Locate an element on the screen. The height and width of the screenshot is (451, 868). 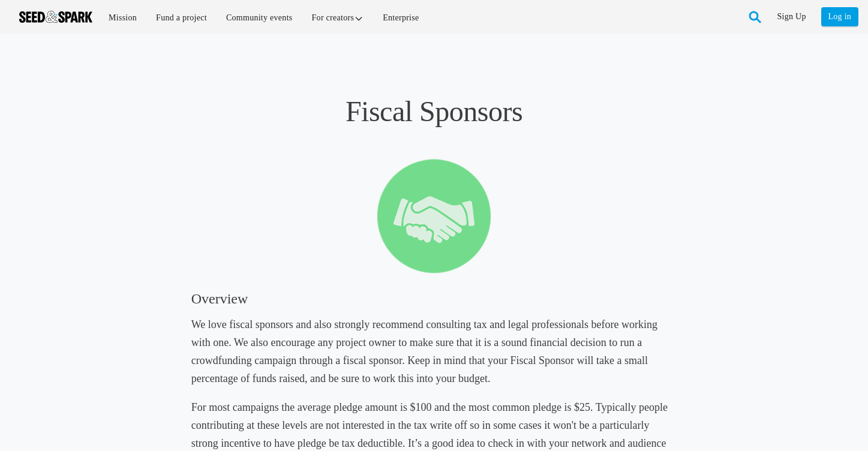
a: For creators is located at coordinates (337, 17).